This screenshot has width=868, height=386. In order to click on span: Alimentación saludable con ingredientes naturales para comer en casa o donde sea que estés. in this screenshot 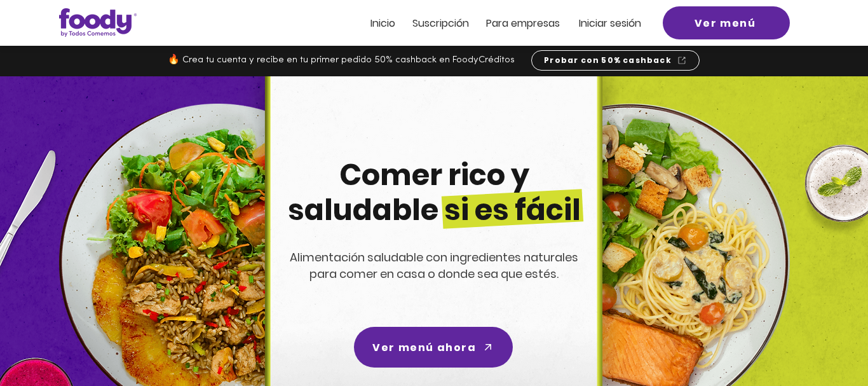, I will do `click(434, 265)`.